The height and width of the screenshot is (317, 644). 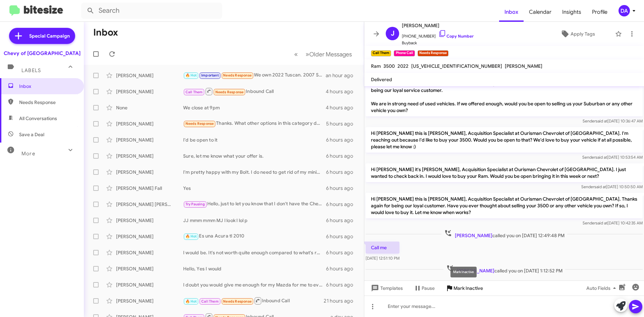 What do you see at coordinates (150, 108) in the screenshot?
I see `div: None` at bounding box center [150, 108].